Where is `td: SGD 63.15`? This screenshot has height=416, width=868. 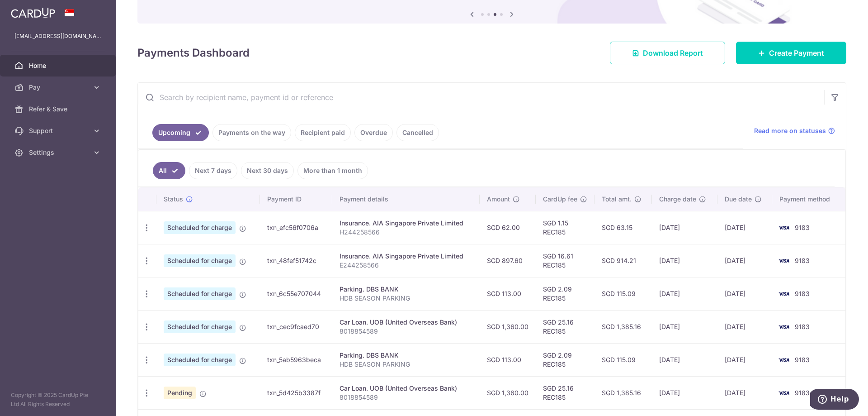
td: SGD 63.15 is located at coordinates (623, 227).